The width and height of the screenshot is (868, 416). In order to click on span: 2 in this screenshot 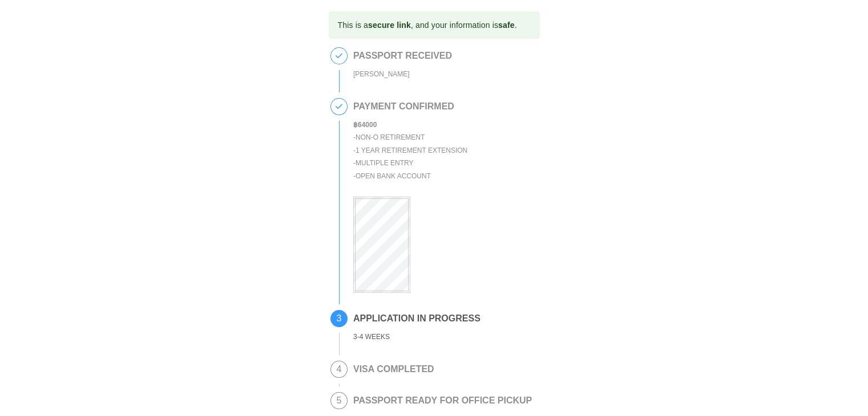, I will do `click(339, 107)`.